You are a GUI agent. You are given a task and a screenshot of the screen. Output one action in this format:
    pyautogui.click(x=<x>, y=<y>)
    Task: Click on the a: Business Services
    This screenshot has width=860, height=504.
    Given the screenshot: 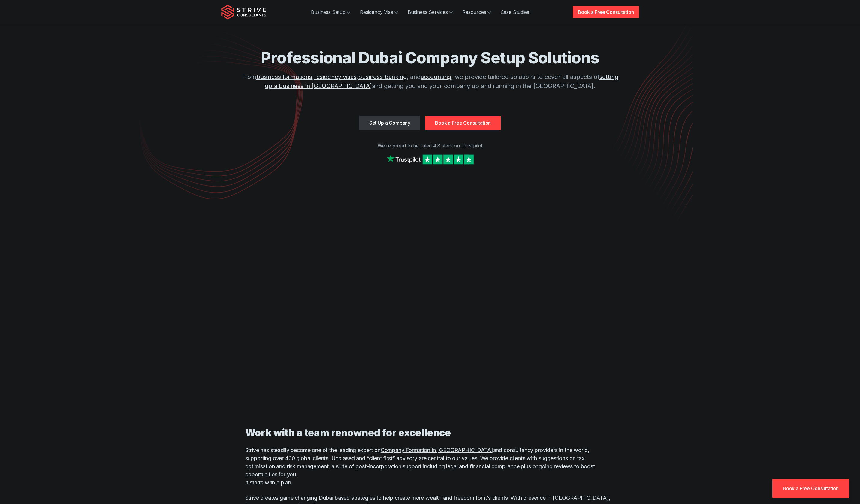 What is the action you would take?
    pyautogui.click(x=430, y=12)
    